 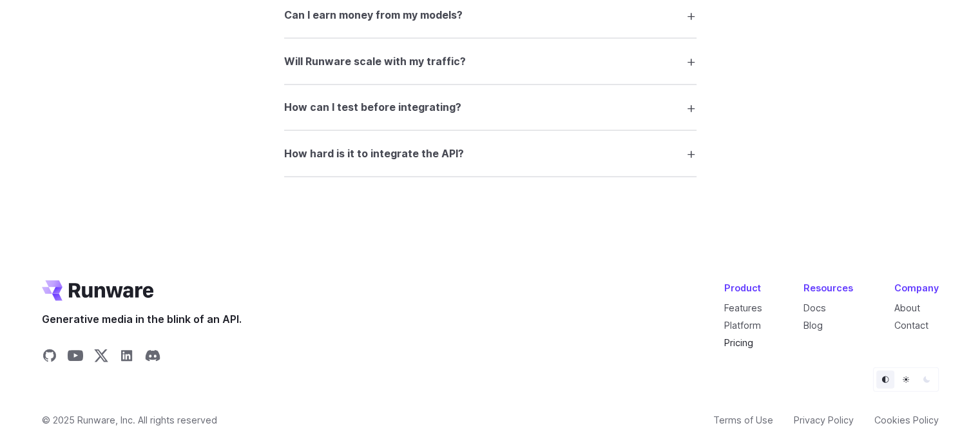 I want to click on a: Share on LinkedIn, so click(x=127, y=358).